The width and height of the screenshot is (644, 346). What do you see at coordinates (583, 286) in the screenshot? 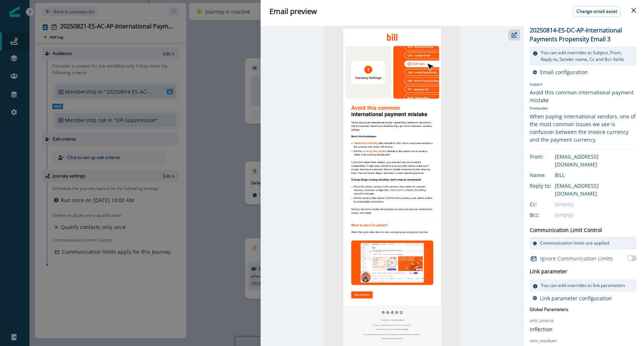
I see `p: You can add overrides to link parameters` at bounding box center [583, 286].